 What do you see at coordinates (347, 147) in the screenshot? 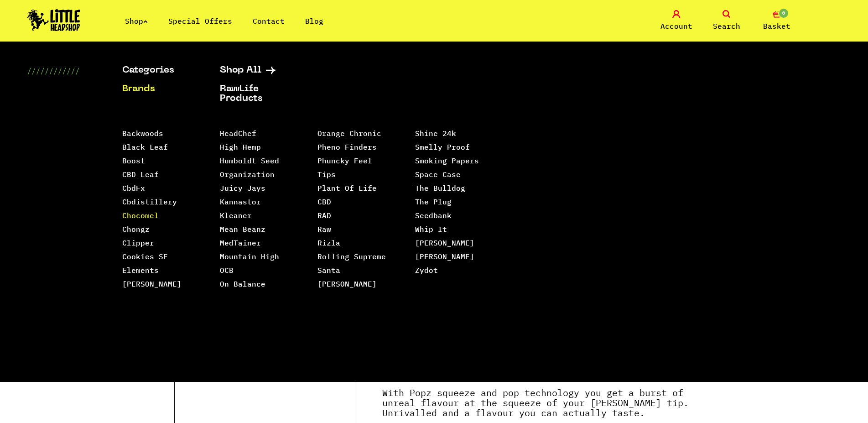
I see `a: Pheno Finders` at bounding box center [347, 147].